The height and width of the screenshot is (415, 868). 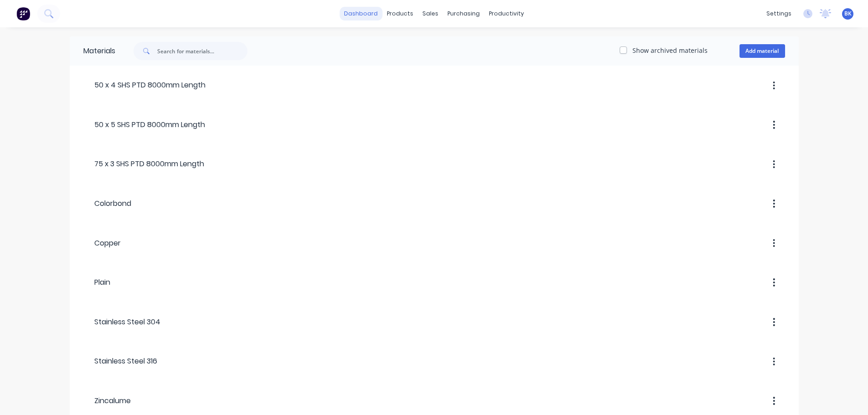 What do you see at coordinates (143, 164) in the screenshot?
I see `div: 75 x 3 SHS PTD 8000mm Length` at bounding box center [143, 164].